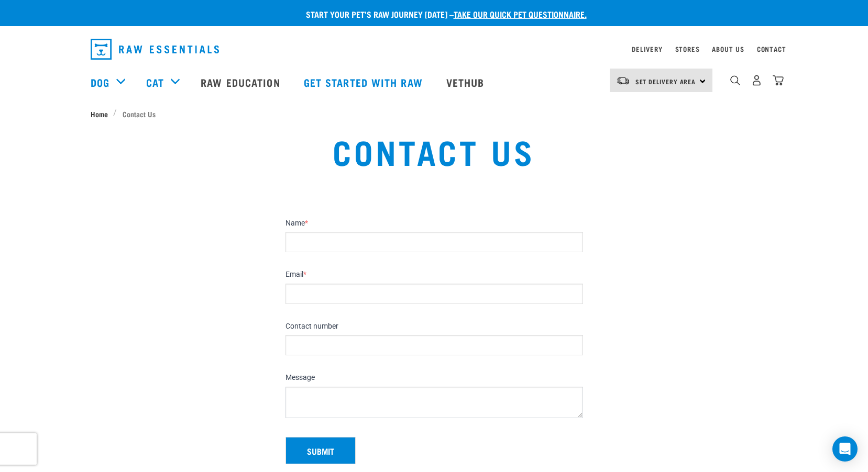 The height and width of the screenshot is (472, 868). What do you see at coordinates (241, 82) in the screenshot?
I see `a: Raw Education` at bounding box center [241, 82].